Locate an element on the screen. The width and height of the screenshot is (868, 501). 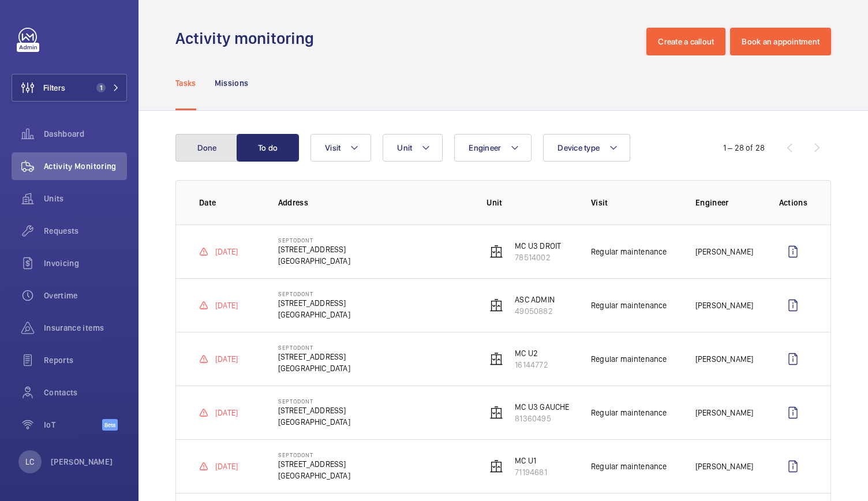
p: ASC ADMIN is located at coordinates (535, 300).